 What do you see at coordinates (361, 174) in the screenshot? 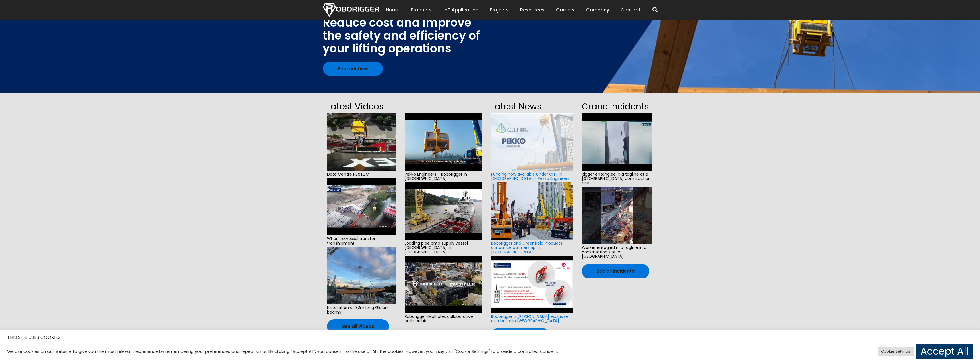
I see `span: Data Centre NEXTDC` at bounding box center [361, 174].